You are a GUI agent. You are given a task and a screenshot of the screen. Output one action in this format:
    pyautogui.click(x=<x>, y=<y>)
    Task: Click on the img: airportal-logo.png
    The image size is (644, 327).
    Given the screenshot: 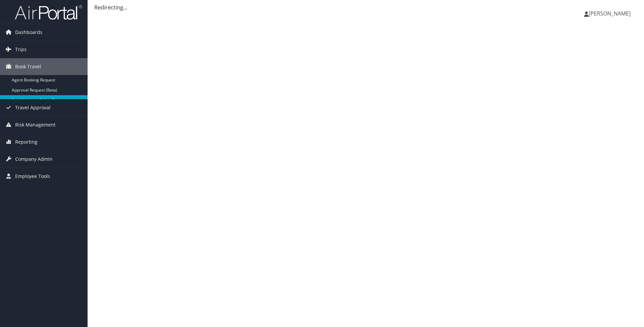 What is the action you would take?
    pyautogui.click(x=49, y=12)
    